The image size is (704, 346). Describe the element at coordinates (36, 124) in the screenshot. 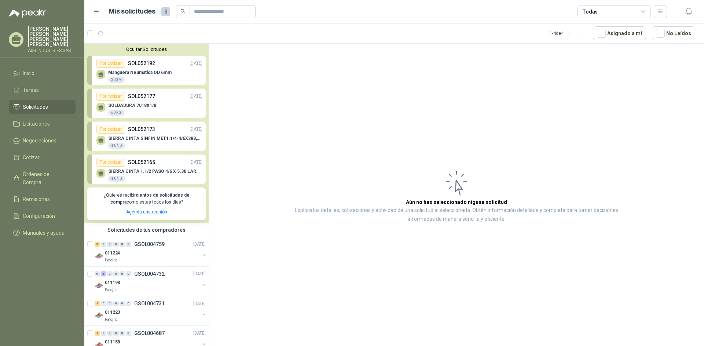

I see `span: Licitaciones` at that location.